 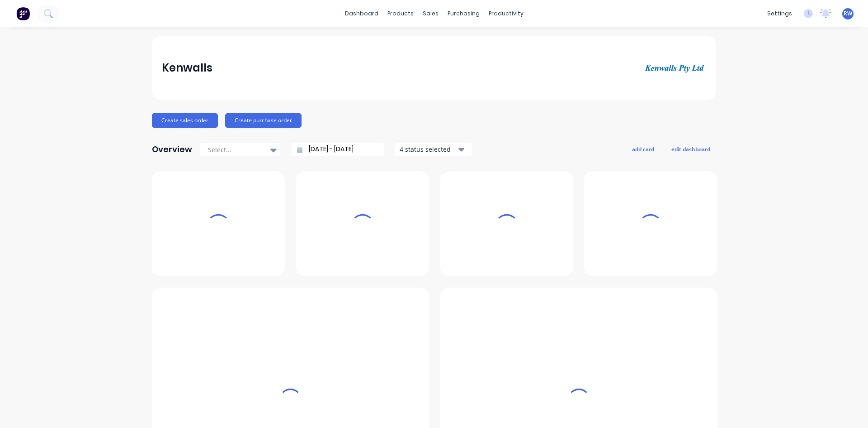 What do you see at coordinates (643, 149) in the screenshot?
I see `button: add card` at bounding box center [643, 149].